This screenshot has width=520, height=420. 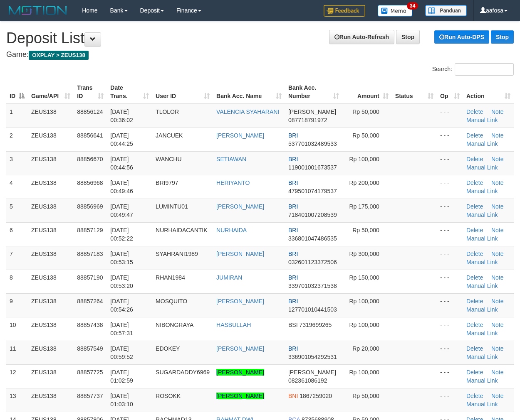 I want to click on th: Amount: activate to sort column ascending, so click(x=367, y=91).